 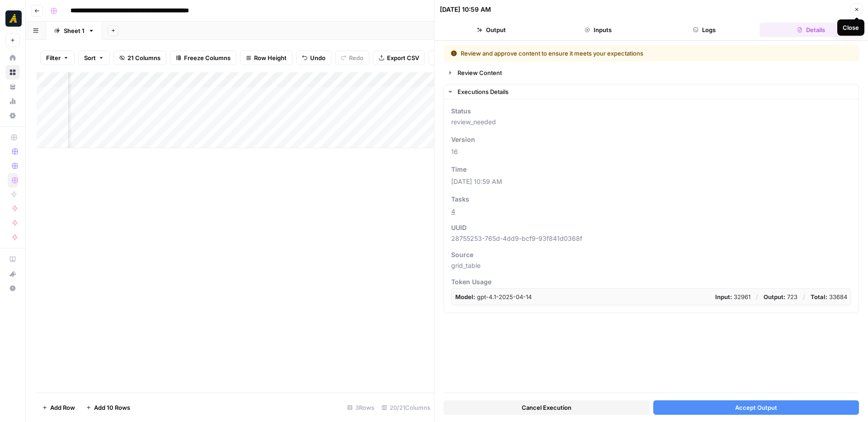 I want to click on span: grid_table, so click(x=651, y=266).